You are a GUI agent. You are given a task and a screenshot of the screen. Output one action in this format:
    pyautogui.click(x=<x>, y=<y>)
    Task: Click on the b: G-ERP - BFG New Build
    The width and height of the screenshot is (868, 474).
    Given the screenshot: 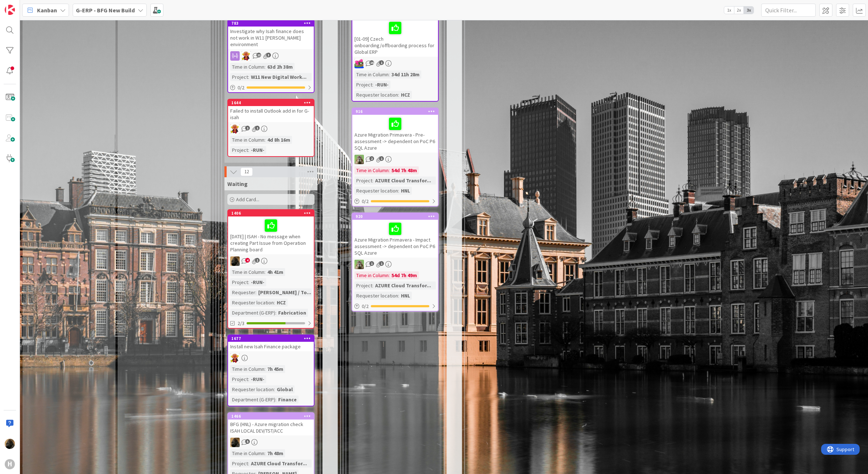 What is the action you would take?
    pyautogui.click(x=105, y=10)
    